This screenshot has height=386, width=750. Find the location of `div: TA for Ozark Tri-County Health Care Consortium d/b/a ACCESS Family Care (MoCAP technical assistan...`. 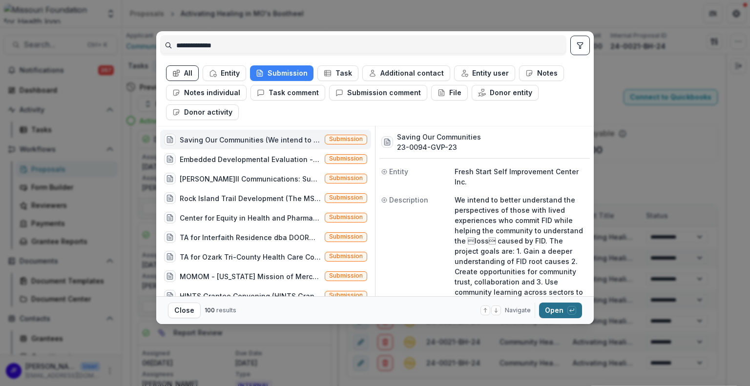

div: TA for Ozark Tri-County Health Care Consortium d/b/a ACCESS Family Care (MoCAP technical assistan... is located at coordinates (250, 257).